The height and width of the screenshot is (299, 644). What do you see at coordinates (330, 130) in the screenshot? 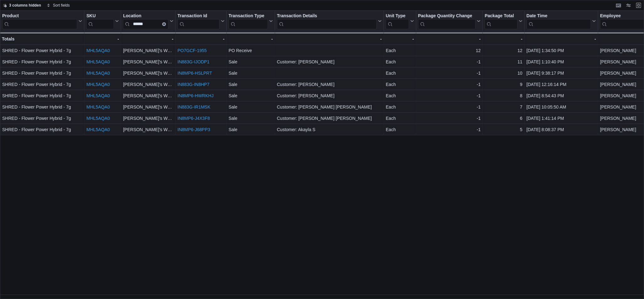
I see `div: Customer: Akayla S` at bounding box center [330, 130].